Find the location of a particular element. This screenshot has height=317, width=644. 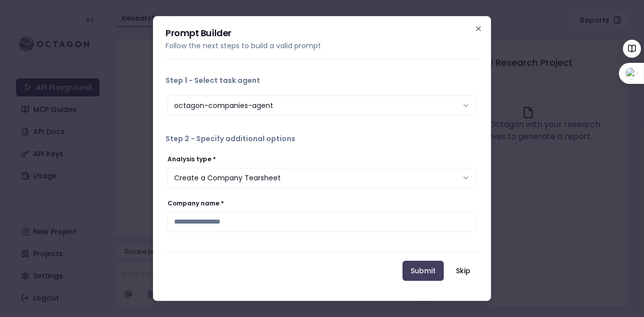

button: Step 2 - Specify additional options is located at coordinates (322, 139).